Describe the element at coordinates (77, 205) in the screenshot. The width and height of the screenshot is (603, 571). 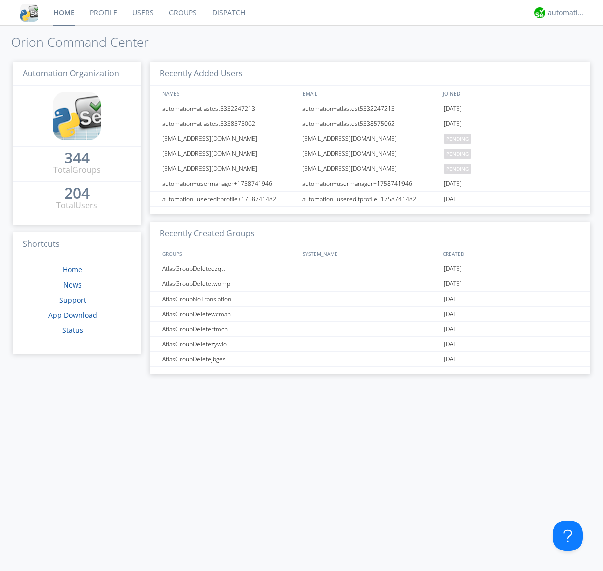
I see `div: Total Users` at that location.